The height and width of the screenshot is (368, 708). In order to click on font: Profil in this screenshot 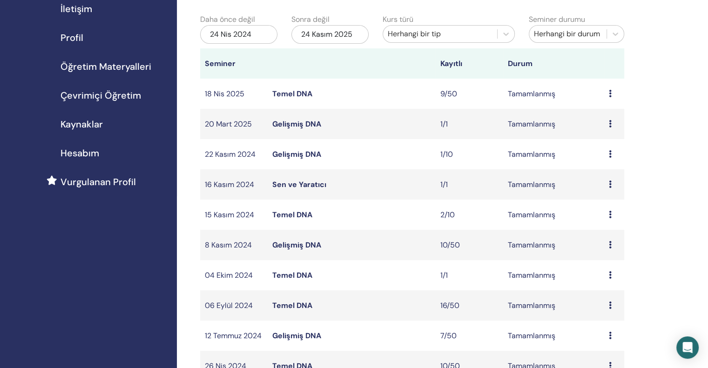, I will do `click(72, 38)`.